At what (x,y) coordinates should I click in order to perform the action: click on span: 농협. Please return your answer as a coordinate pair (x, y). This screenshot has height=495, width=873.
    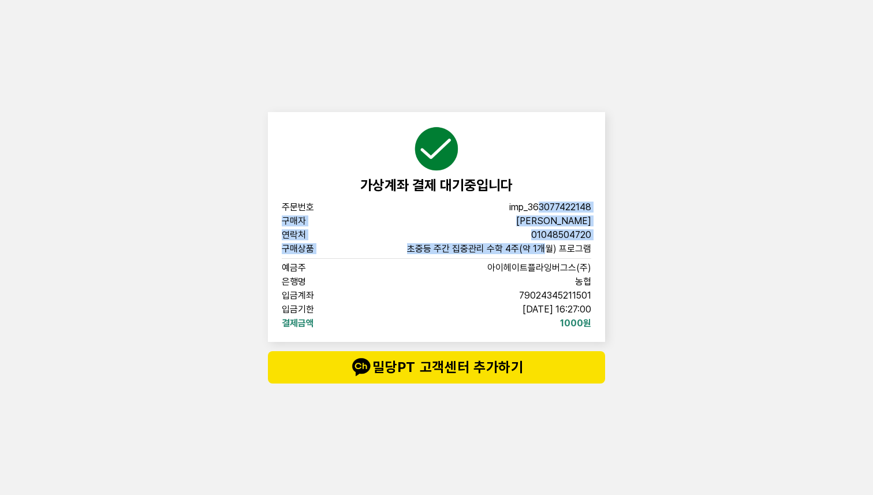
    Looking at the image, I should click on (583, 282).